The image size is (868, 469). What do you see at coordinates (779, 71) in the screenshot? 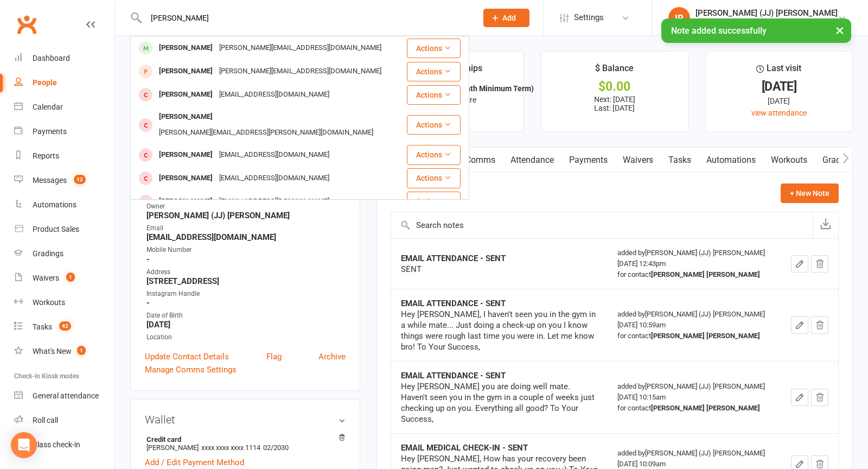
I see `div: Last visit` at bounding box center [779, 71].